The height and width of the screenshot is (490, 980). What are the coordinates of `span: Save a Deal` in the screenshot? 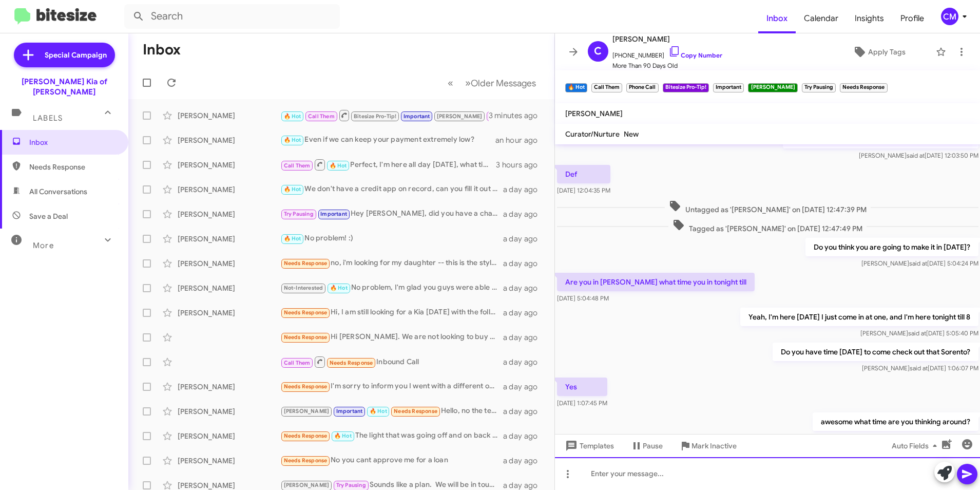 It's located at (48, 216).